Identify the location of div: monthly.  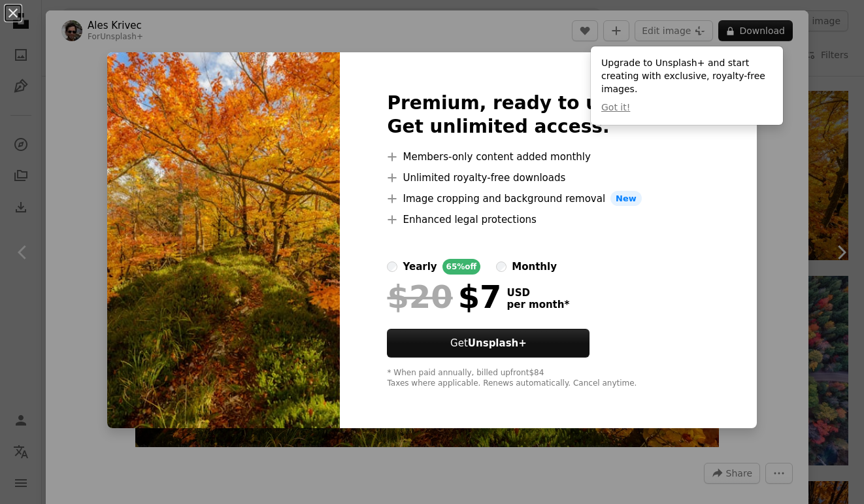
(534, 267).